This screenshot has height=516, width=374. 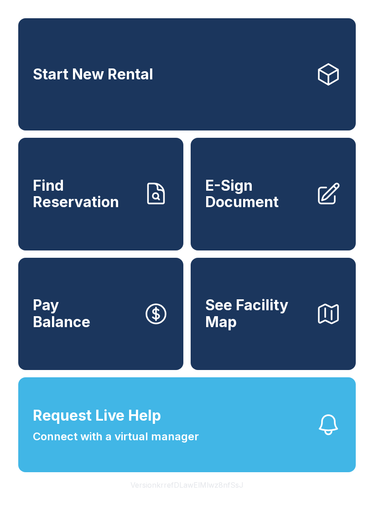 I want to click on button: Request Live HelpConnect with a virtual manager, so click(x=187, y=425).